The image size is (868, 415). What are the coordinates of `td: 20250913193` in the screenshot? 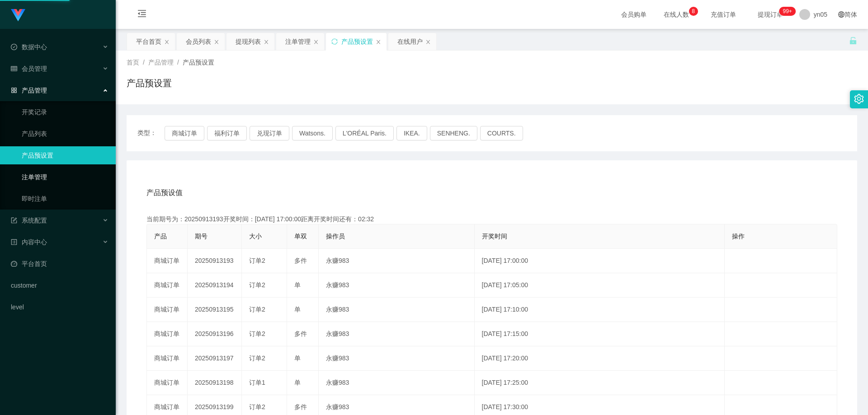 It's located at (215, 261).